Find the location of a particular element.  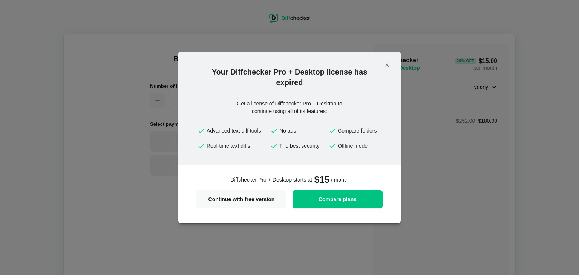

a: Compare plans is located at coordinates (337, 199).